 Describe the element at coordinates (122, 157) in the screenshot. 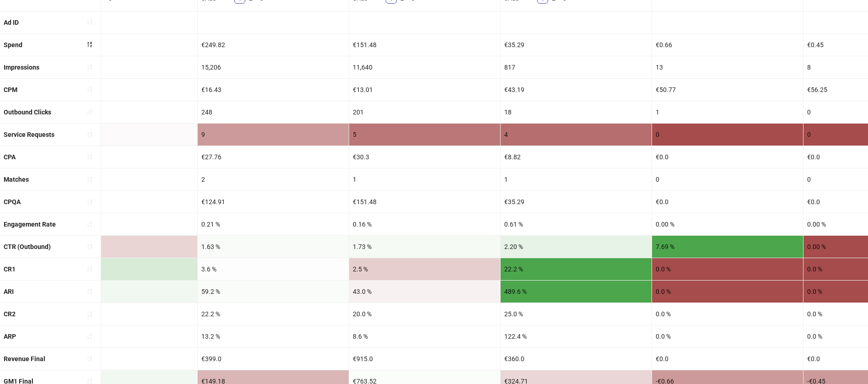

I see `div: €20.14` at that location.